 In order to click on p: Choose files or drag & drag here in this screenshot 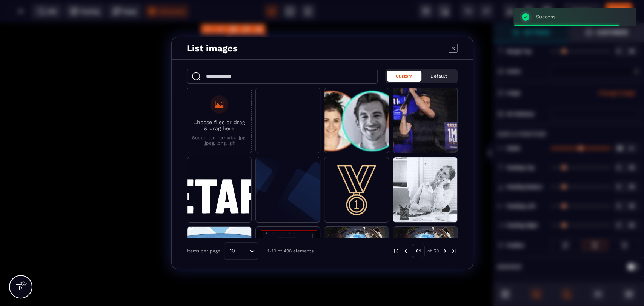, I will do `click(219, 125)`.